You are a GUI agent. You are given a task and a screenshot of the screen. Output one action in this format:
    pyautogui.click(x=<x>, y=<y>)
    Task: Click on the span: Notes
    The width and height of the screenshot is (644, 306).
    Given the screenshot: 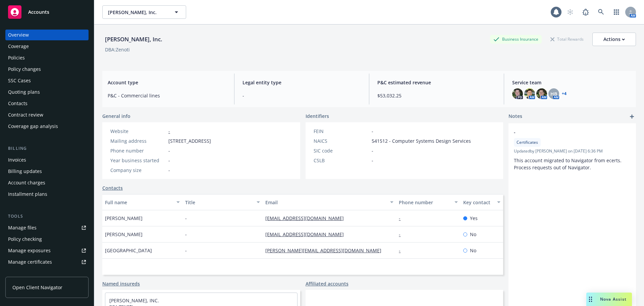 What is the action you would take?
    pyautogui.click(x=515, y=116)
    